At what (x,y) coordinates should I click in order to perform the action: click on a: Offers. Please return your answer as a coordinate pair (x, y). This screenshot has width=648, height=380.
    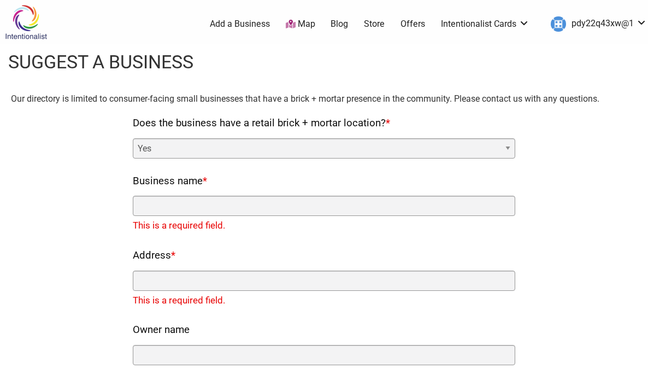
    Looking at the image, I should click on (412, 24).